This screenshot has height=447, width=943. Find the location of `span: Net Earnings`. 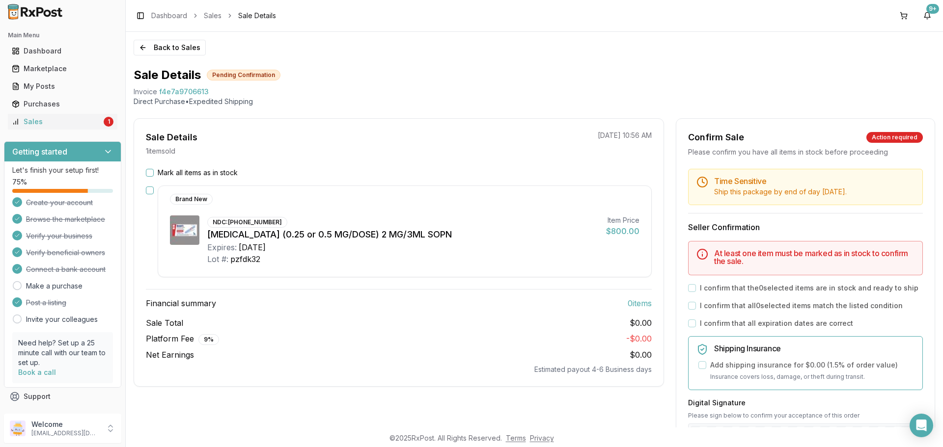

span: Net Earnings is located at coordinates (170, 355).